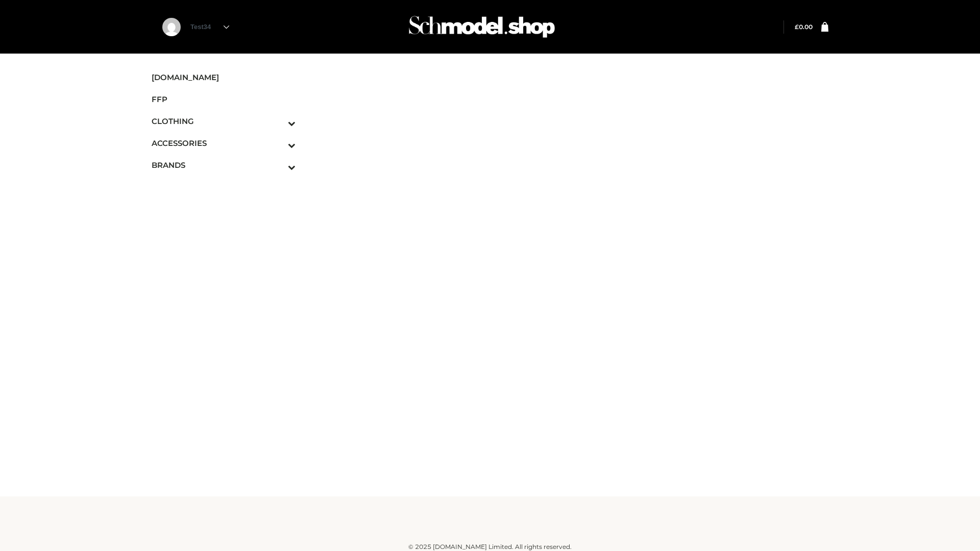  What do you see at coordinates (224, 143) in the screenshot?
I see `a: ACCESSORIESToggle Submenu` at bounding box center [224, 143].